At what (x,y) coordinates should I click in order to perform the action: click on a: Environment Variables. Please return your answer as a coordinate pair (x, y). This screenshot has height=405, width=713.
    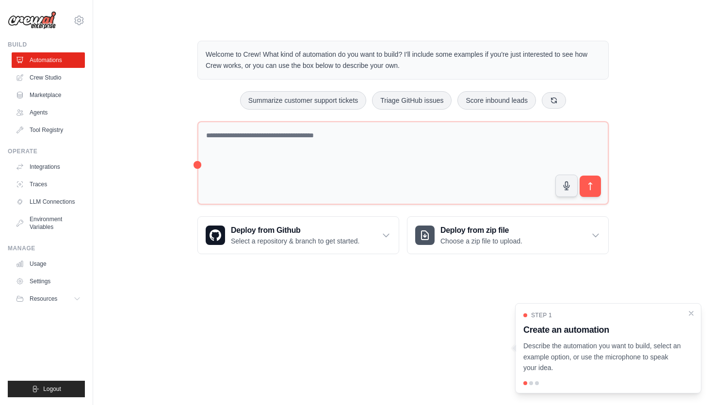
    Looking at the image, I should click on (48, 223).